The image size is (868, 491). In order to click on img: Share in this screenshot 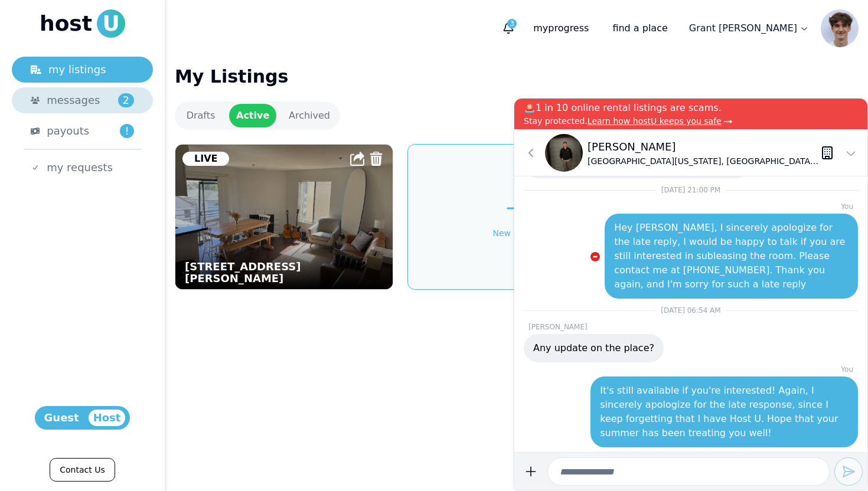, I will do `click(358, 159)`.